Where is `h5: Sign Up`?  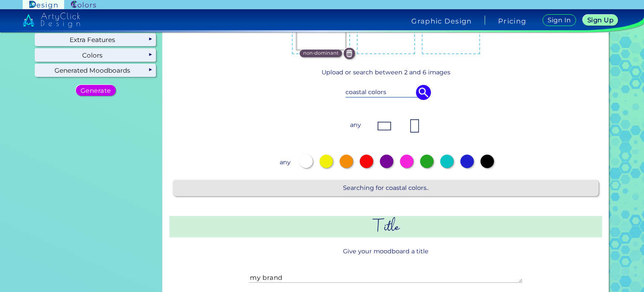 h5: Sign Up is located at coordinates (600, 20).